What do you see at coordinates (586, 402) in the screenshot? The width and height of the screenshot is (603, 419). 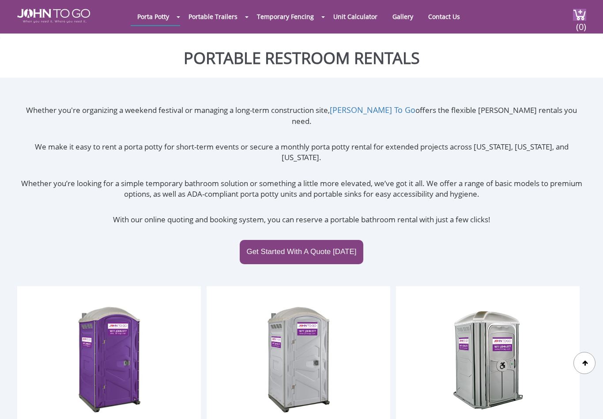 I see `button: Live Chat` at bounding box center [586, 402].